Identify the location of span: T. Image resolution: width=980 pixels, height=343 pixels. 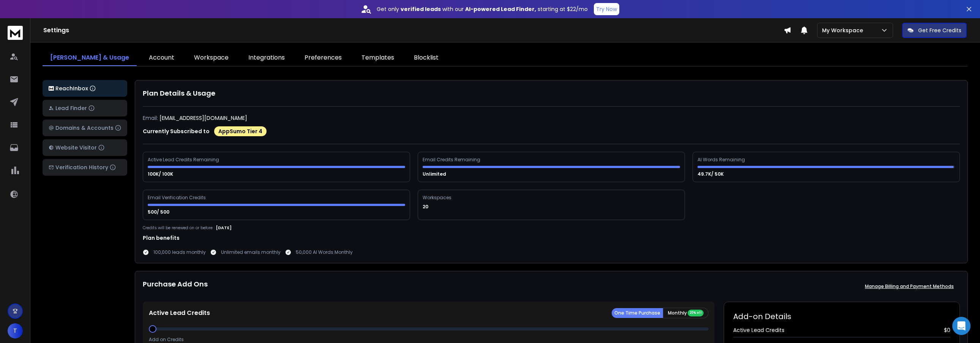
(15, 331).